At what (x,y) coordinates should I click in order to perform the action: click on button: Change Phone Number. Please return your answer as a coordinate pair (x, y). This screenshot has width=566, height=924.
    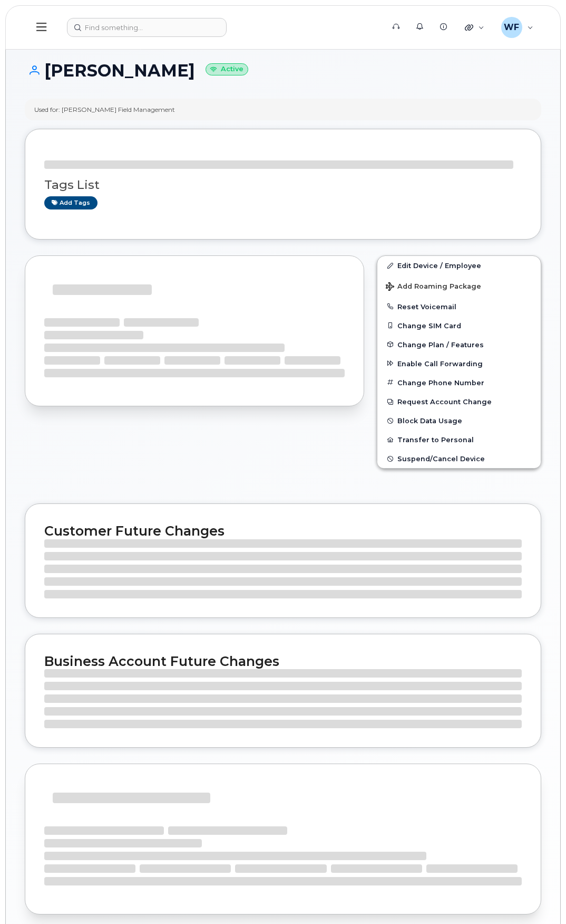
    Looking at the image, I should click on (459, 383).